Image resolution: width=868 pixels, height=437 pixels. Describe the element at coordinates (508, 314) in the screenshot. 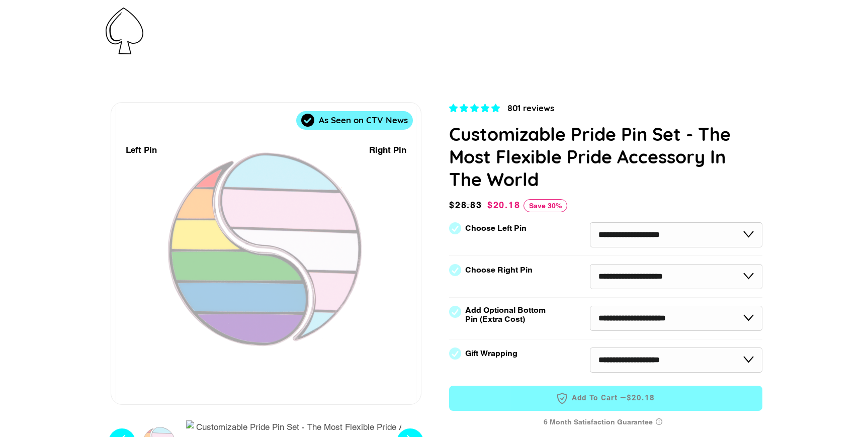

I see `label: Add Optional Bottom Pin (Extra Cost)` at that location.